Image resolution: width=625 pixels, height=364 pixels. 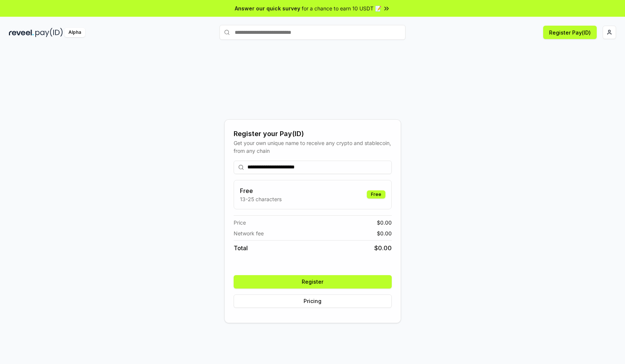 I want to click on div: Get your own unique name to receive any crypto and stablecoin, from any chain, so click(x=313, y=147).